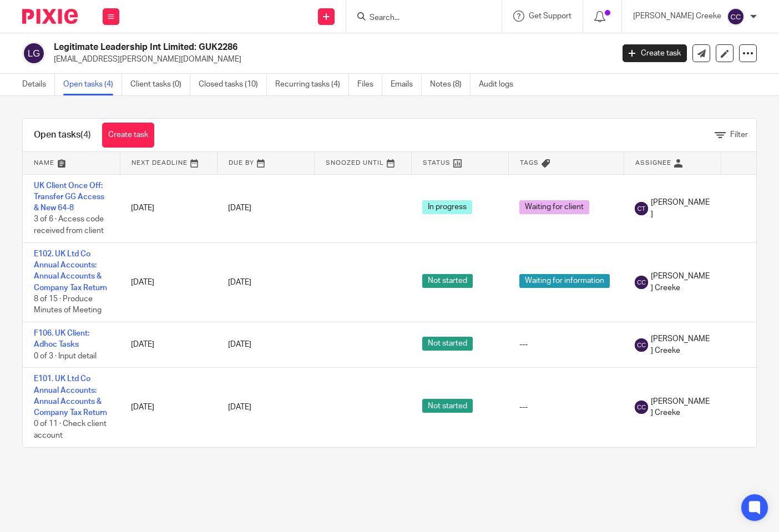 The image size is (779, 532). Describe the element at coordinates (62, 135) in the screenshot. I see `h1: Open tasks` at that location.